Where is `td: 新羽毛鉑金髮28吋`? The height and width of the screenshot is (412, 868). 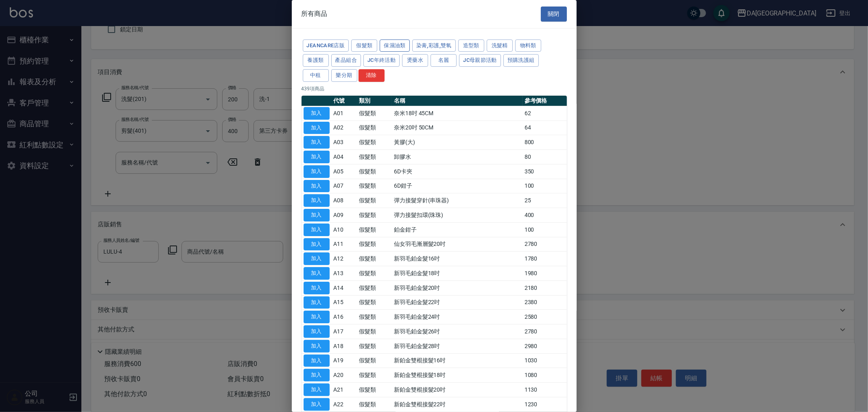 td: 新羽毛鉑金髮28吋 is located at coordinates (457, 346).